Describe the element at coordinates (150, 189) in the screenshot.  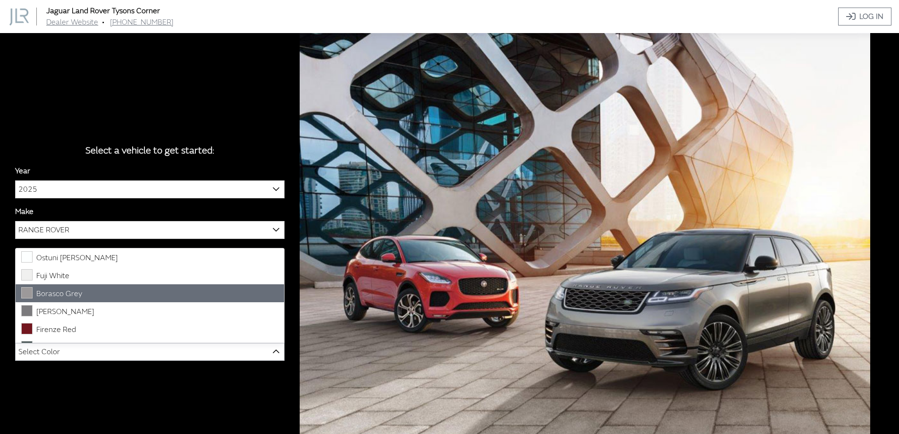
I see `span: 2025` at that location.